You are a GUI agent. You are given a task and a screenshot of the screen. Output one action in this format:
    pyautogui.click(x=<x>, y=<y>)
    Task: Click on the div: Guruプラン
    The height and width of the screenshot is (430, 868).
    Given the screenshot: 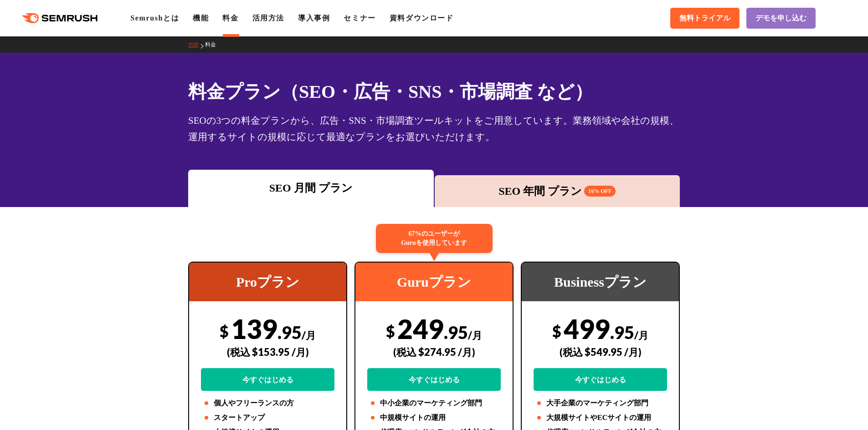 What is the action you would take?
    pyautogui.click(x=434, y=282)
    